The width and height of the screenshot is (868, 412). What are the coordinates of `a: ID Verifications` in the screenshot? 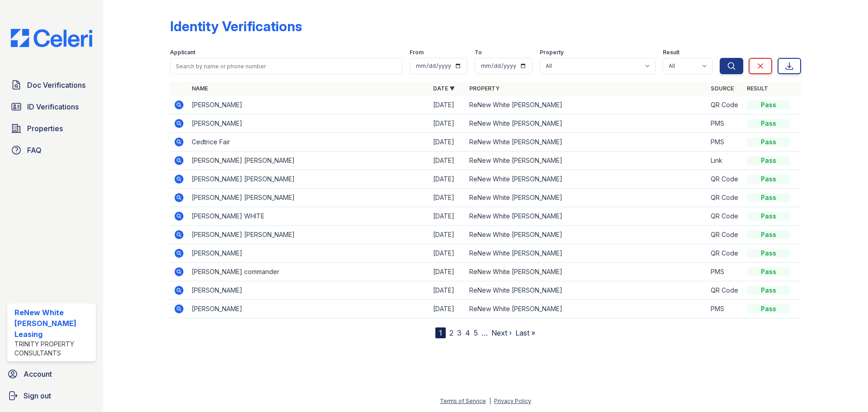 It's located at (52, 107).